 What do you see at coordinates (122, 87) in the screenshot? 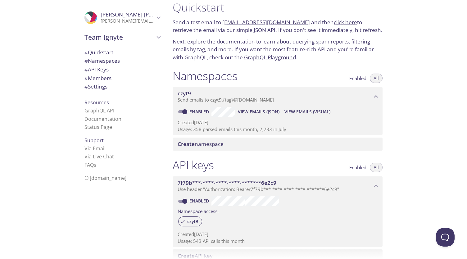
I see `div: Team Settings` at bounding box center [122, 87].